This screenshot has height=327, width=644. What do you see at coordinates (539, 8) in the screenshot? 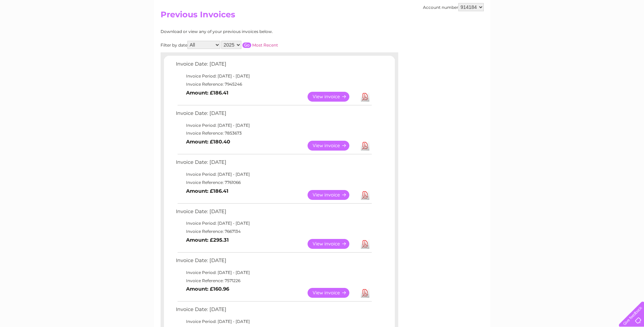
I see `span: 0333 014 3131` at bounding box center [539, 8].